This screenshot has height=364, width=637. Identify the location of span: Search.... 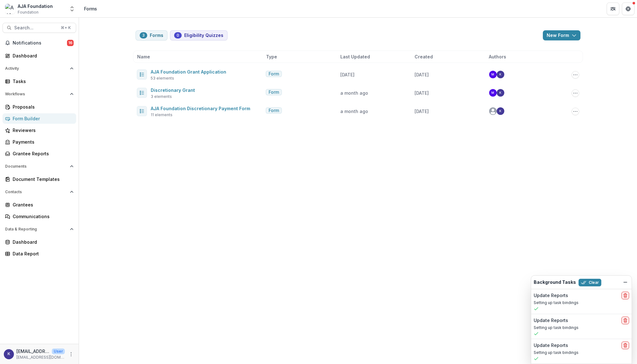
(35, 28).